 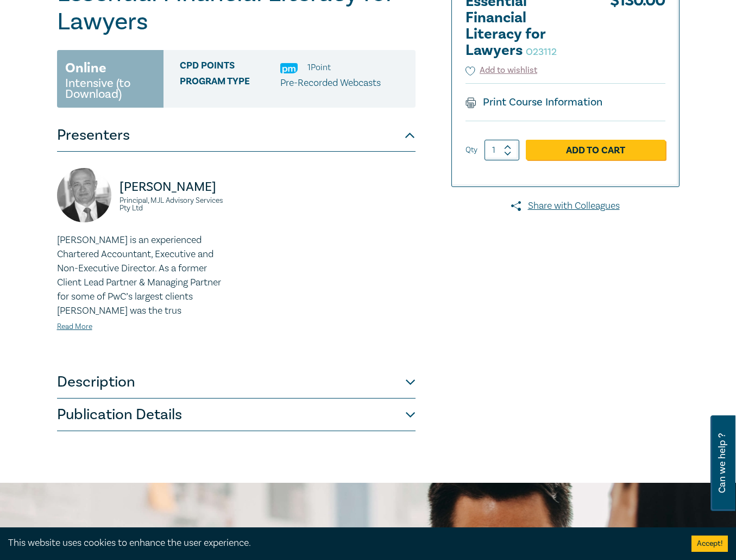 I want to click on button: Add to wishlist, so click(x=502, y=70).